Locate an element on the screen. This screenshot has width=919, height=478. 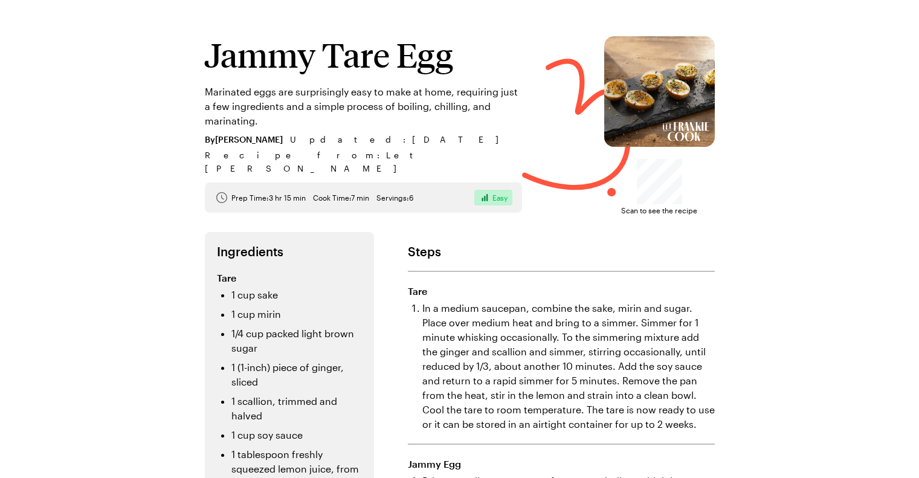
span: Cook Time: 7 min is located at coordinates (341, 198).